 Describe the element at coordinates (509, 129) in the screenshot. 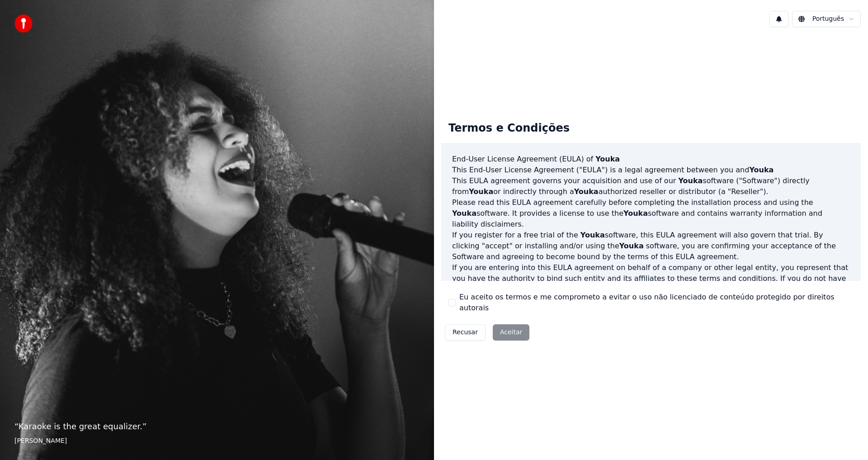

I see `div: Termos e Condições` at that location.